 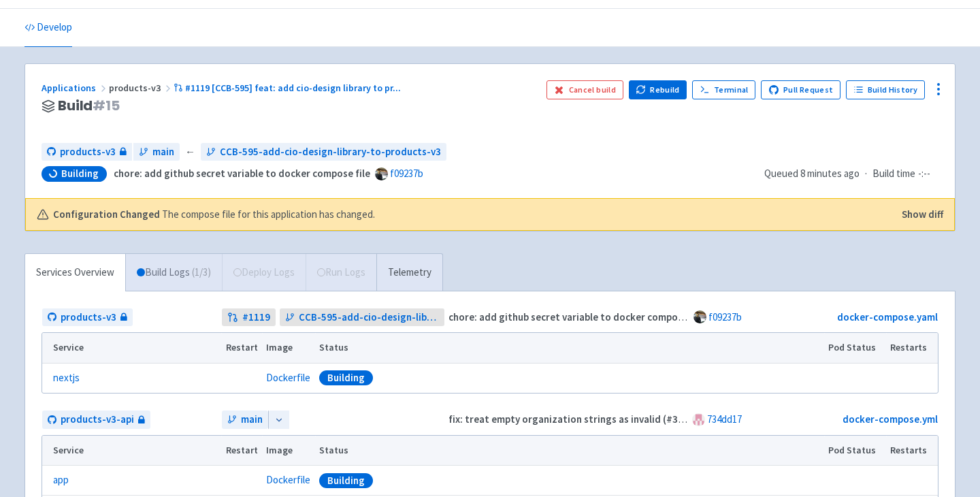 What do you see at coordinates (75, 88) in the screenshot?
I see `a: Applications` at bounding box center [75, 88].